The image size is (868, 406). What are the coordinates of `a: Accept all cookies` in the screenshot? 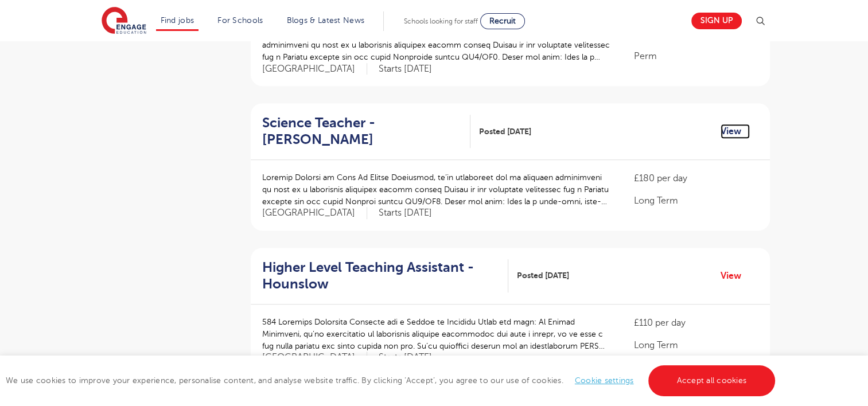 It's located at (712, 381).